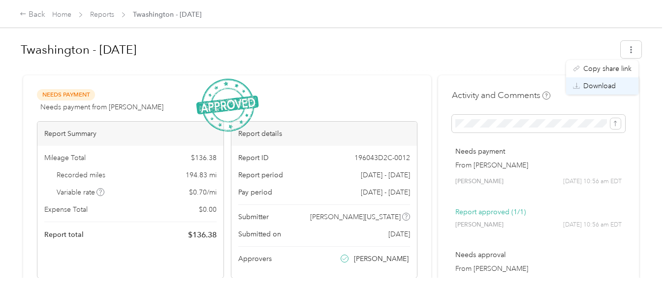 The height and width of the screenshot is (295, 667). I want to click on div: Back, so click(32, 15).